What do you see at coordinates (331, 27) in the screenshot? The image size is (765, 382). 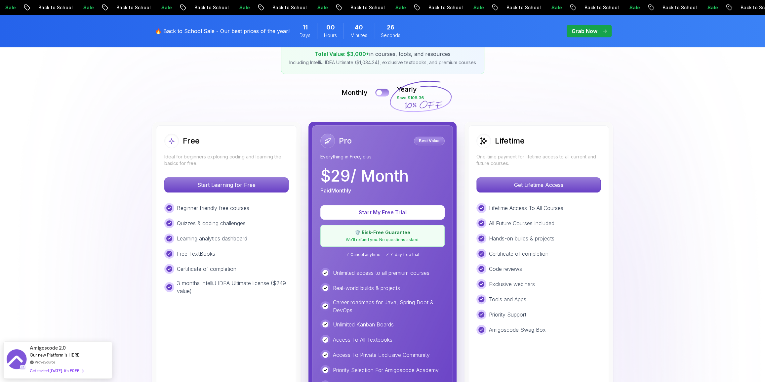 I see `span: 0 Hours` at bounding box center [331, 27].